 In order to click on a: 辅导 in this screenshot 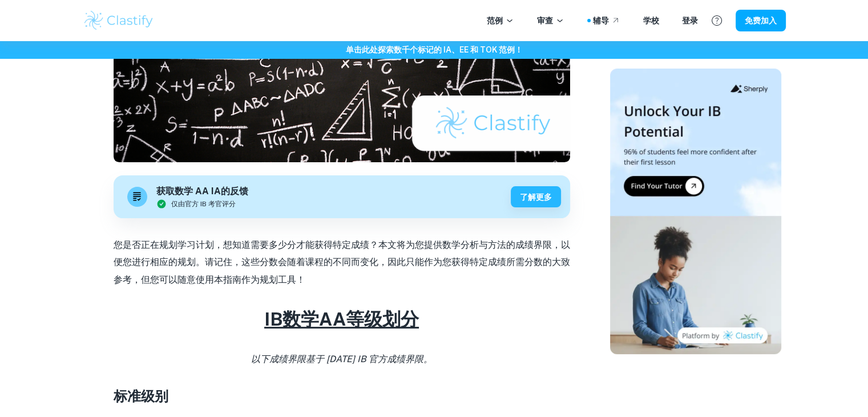, I will do `click(607, 20)`.